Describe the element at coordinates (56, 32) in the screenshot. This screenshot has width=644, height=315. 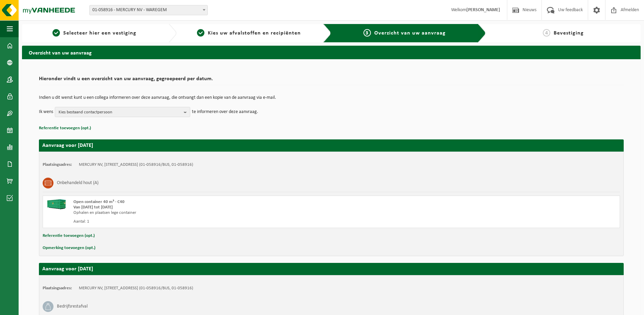
I see `span: 1` at that location.